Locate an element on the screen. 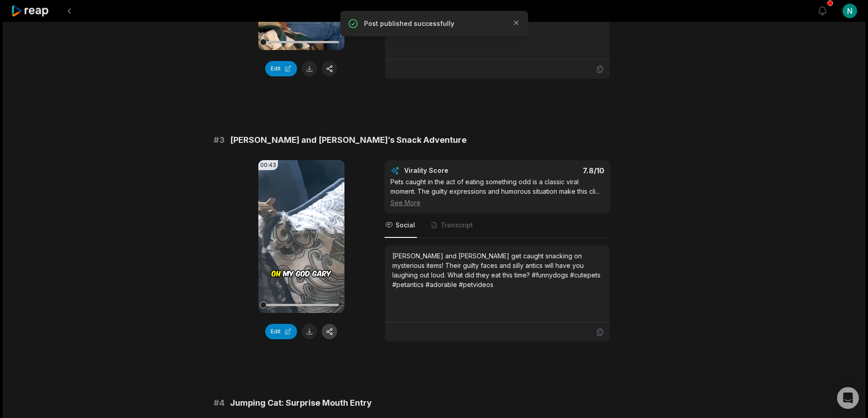 Image resolution: width=868 pixels, height=418 pixels. div: Open Intercom Messenger is located at coordinates (848, 398).